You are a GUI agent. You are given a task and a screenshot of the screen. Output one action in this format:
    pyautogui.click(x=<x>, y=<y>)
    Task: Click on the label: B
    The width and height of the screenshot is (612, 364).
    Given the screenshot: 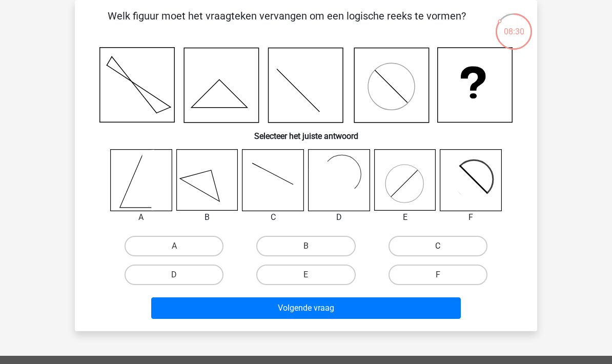 What is the action you would take?
    pyautogui.click(x=306, y=246)
    